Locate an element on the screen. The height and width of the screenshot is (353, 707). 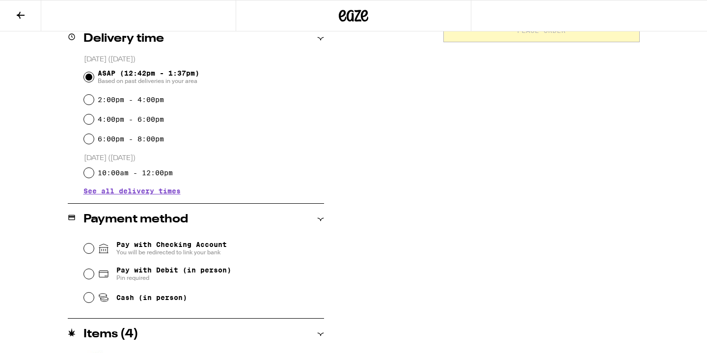
h2: Payment method is located at coordinates (136, 220).